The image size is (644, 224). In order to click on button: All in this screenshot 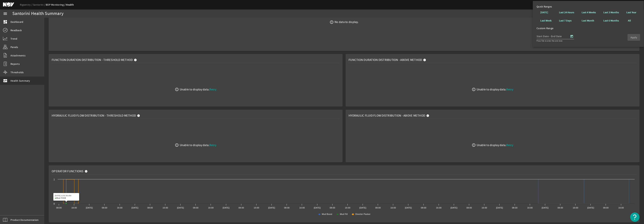, I will do `click(629, 21)`.